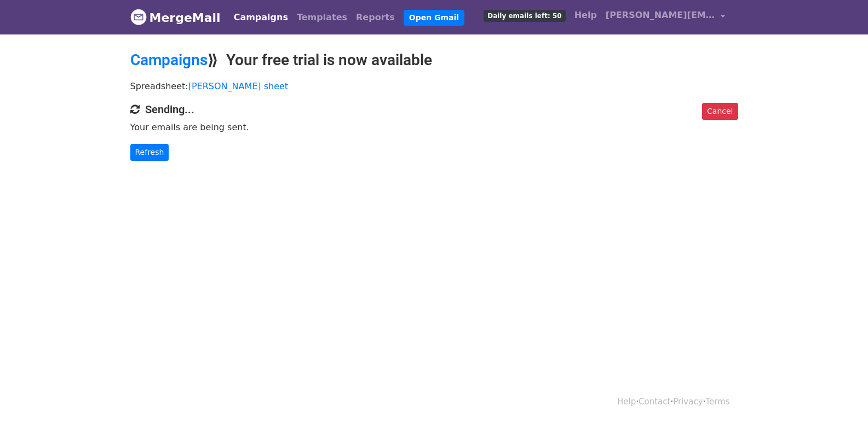 This screenshot has height=423, width=868. I want to click on a: Open Gmail, so click(434, 18).